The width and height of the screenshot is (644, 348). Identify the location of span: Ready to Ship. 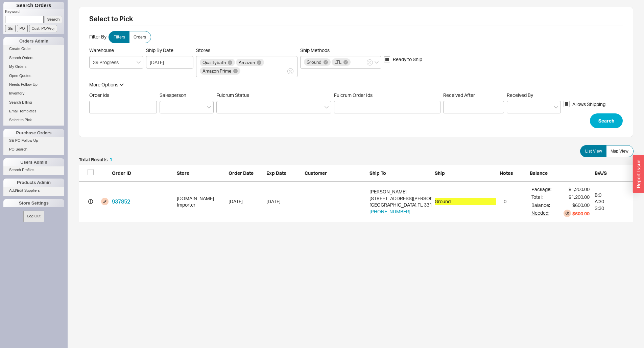
(408, 60).